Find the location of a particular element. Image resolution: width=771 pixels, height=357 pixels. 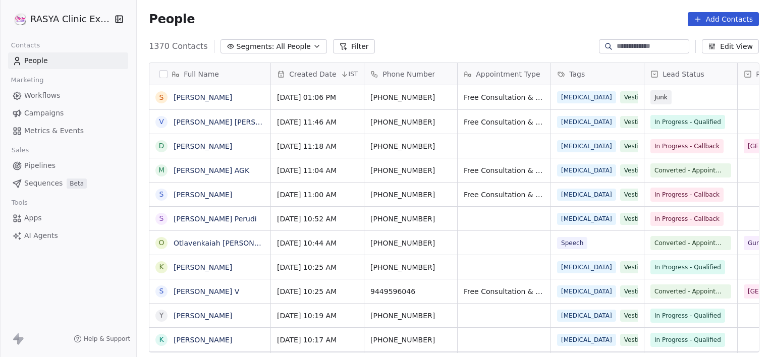

span: Appointment Type is located at coordinates (508, 74).